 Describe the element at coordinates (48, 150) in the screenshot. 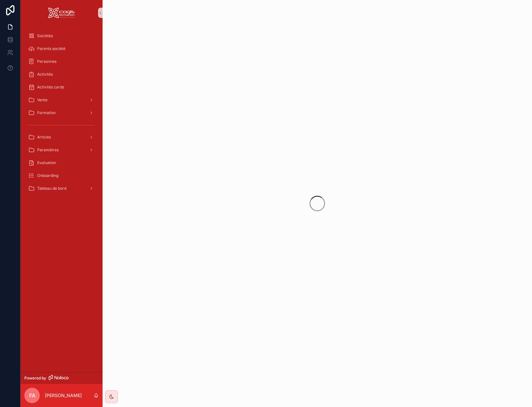

I see `span: Paramètres` at that location.